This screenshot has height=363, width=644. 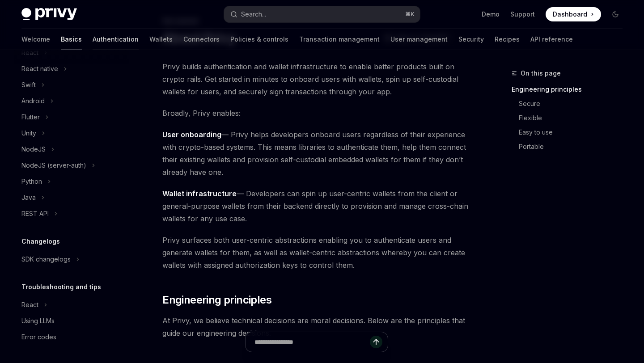 I want to click on button: Swift, so click(x=32, y=85).